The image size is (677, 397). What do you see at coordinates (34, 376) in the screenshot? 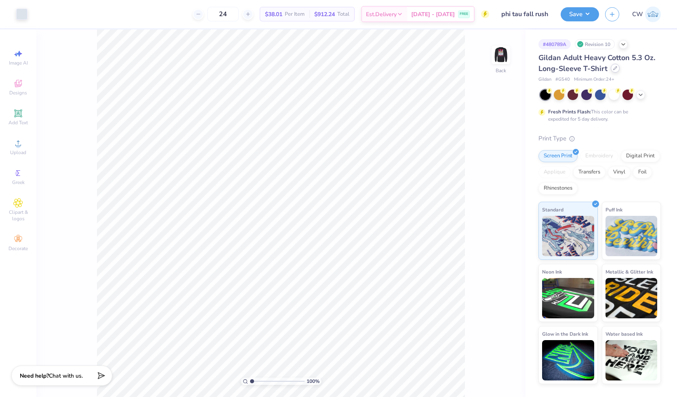
I see `strong: Need help?` at bounding box center [34, 376].